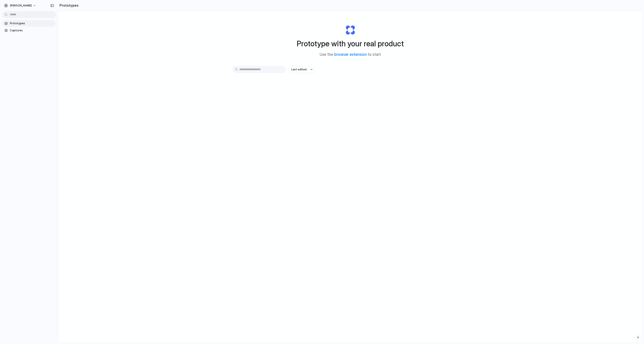  What do you see at coordinates (302, 69) in the screenshot?
I see `button: Last edited` at bounding box center [302, 69].